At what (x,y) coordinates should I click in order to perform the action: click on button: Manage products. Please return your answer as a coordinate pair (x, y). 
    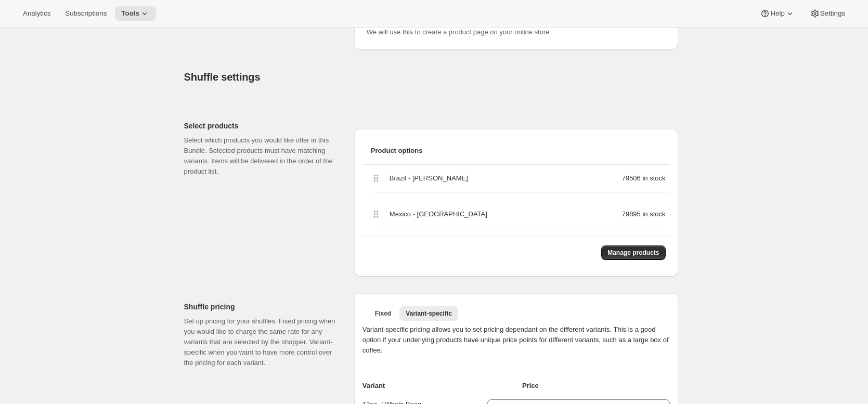
    Looking at the image, I should click on (633, 253).